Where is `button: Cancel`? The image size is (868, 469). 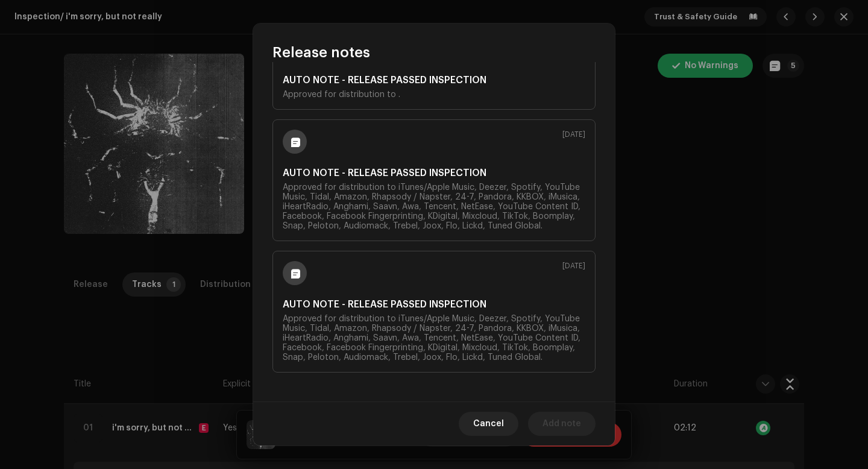 button: Cancel is located at coordinates (488, 424).